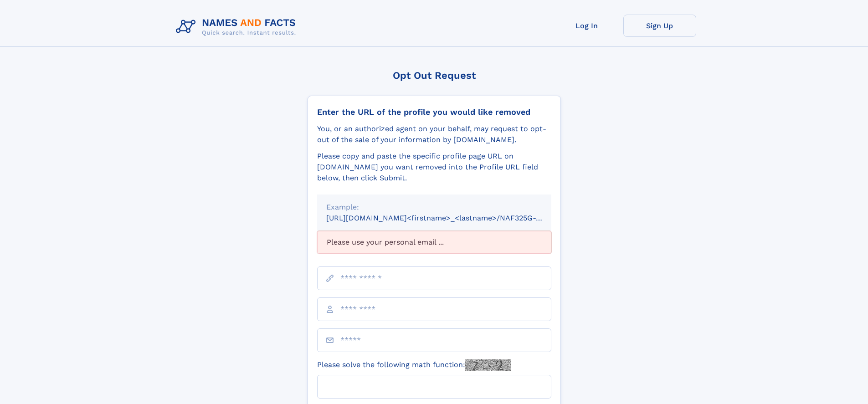 The width and height of the screenshot is (868, 404). Describe the element at coordinates (587, 26) in the screenshot. I see `a: Log In` at that location.